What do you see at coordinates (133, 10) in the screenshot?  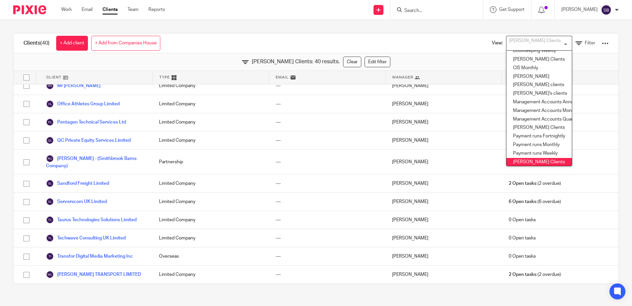 I see `a: Team` at bounding box center [133, 10].